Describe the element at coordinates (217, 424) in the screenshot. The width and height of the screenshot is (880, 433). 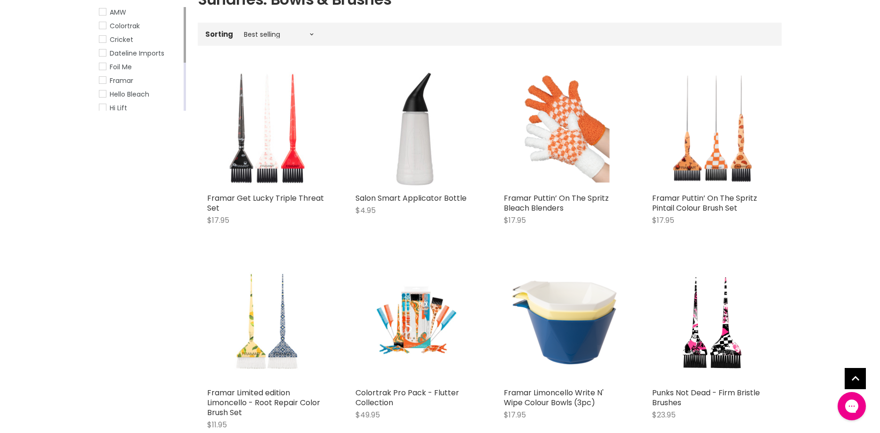
I see `span: $11.95` at that location.